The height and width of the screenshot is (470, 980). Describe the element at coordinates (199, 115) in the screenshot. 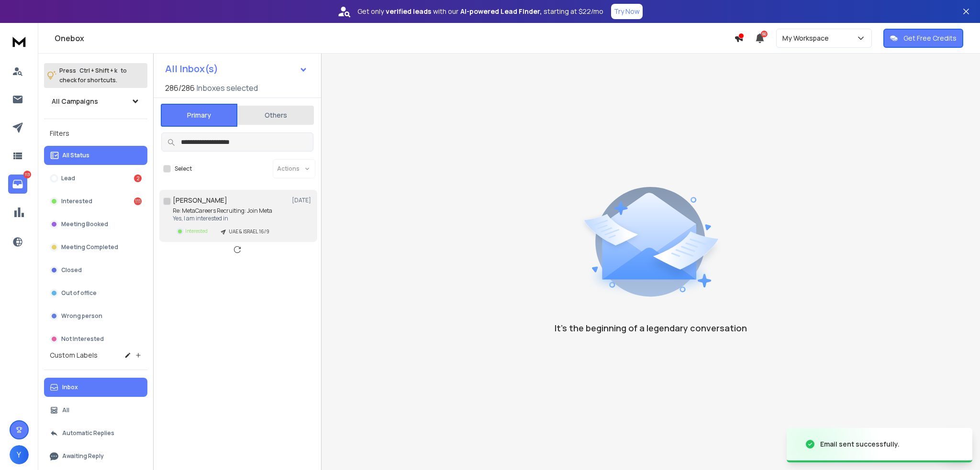

I see `button: Primary` at that location.